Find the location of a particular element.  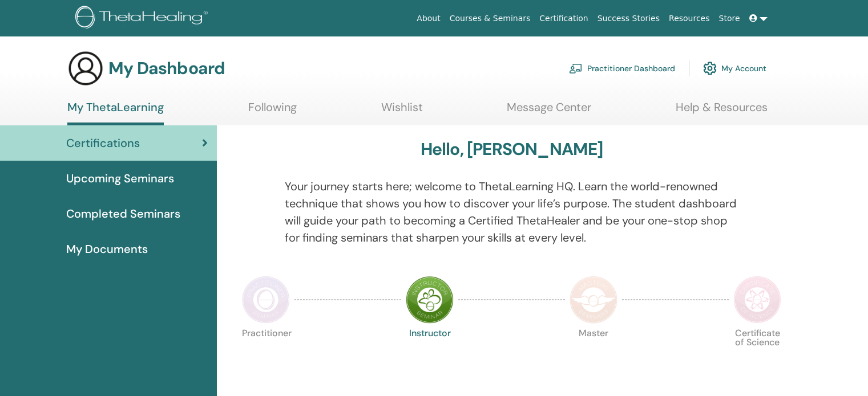

p: Your journey starts here; welcome to ThetaLearning HQ. Learn the world-renowned technique that sh... is located at coordinates (512, 212).